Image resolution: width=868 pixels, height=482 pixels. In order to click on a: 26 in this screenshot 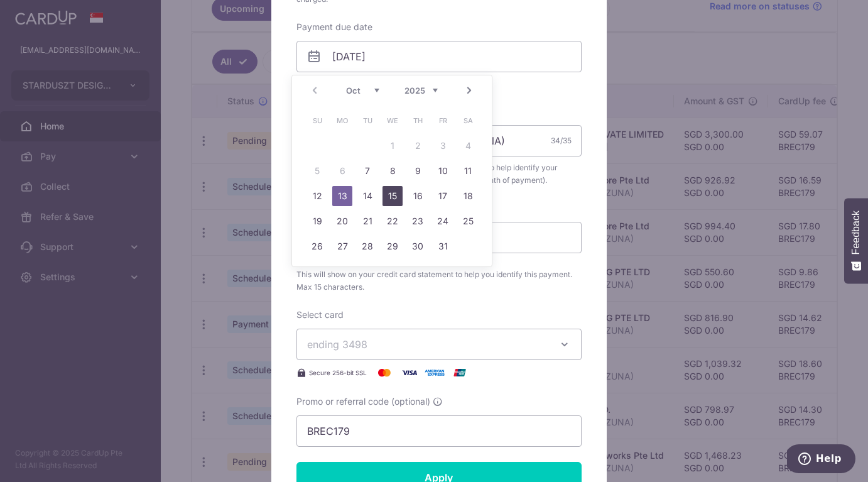, I will do `click(317, 247)`.